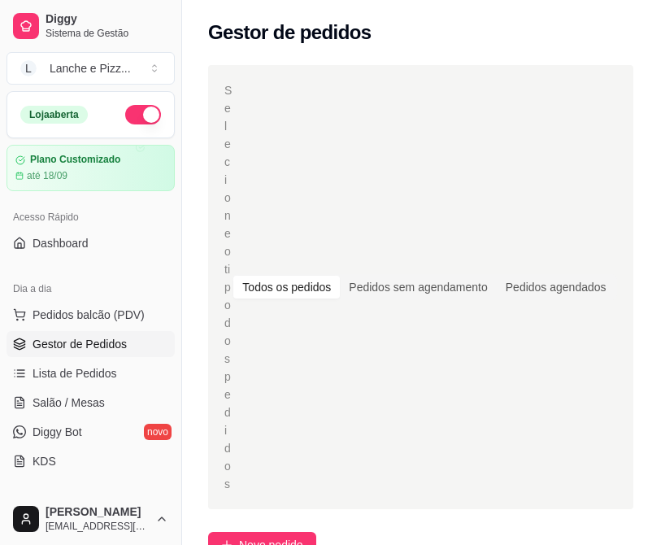  Describe the element at coordinates (90, 243) in the screenshot. I see `a: Dashboard` at that location.